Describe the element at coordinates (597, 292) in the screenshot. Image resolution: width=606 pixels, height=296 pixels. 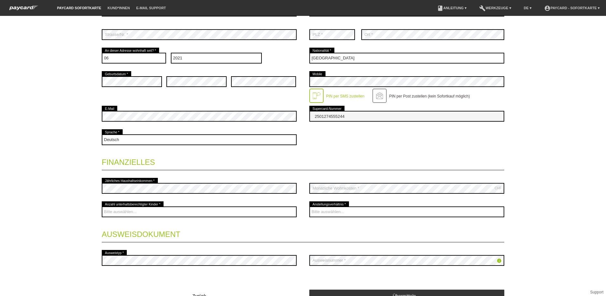
I see `a: Support` at that location.